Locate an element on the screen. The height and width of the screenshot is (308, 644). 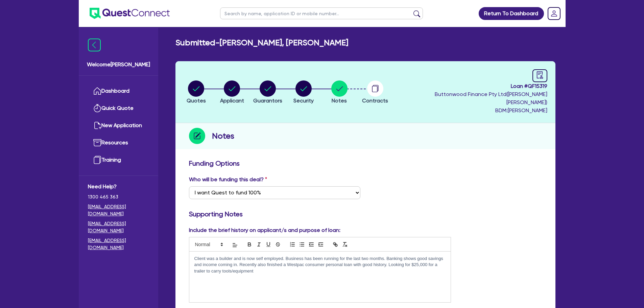
a: Dashboard is located at coordinates (118, 91).